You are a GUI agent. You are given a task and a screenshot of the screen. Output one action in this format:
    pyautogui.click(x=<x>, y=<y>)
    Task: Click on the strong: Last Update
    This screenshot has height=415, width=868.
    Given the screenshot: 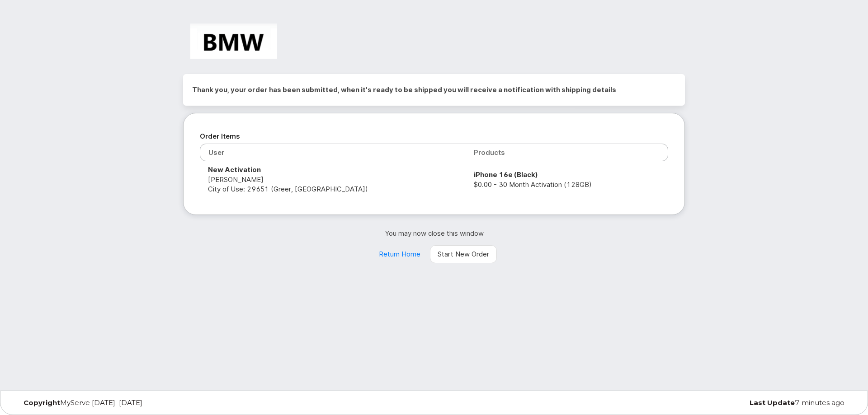 What is the action you would take?
    pyautogui.click(x=772, y=402)
    